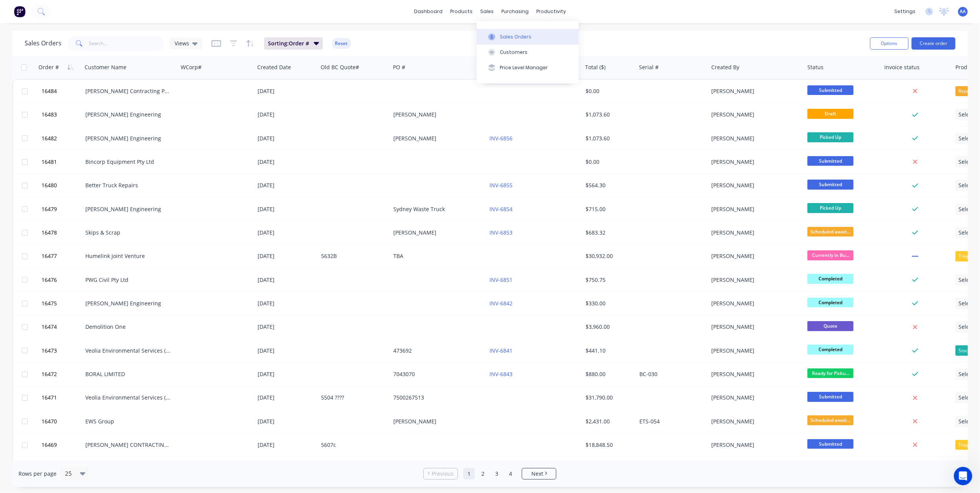 The height and width of the screenshot is (493, 980). Describe the element at coordinates (128, 327) in the screenshot. I see `div: Demolition One` at that location.